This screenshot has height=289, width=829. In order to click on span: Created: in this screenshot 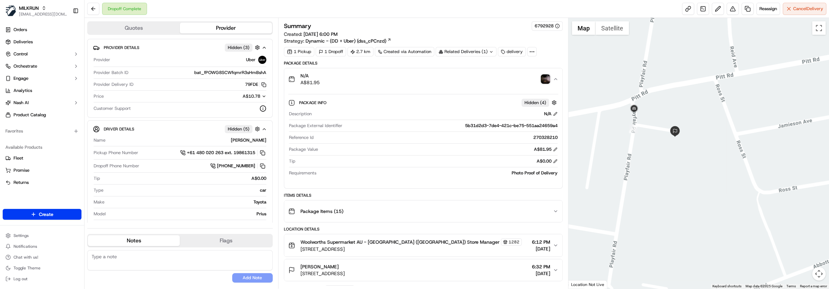, I will do `click(311, 34)`.